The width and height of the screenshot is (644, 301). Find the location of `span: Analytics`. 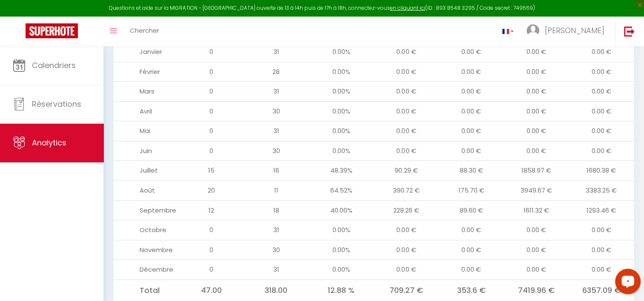

span: Analytics is located at coordinates (49, 143).